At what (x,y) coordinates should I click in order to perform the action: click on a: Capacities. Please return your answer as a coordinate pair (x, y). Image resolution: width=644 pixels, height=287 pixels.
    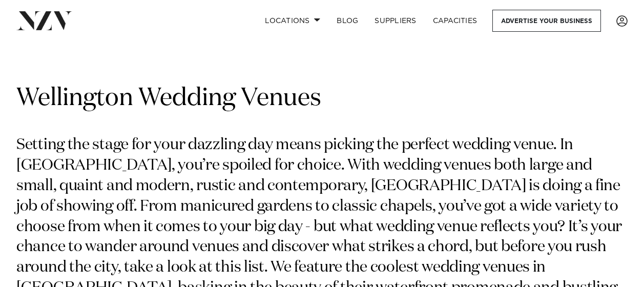
    Looking at the image, I should click on (455, 20).